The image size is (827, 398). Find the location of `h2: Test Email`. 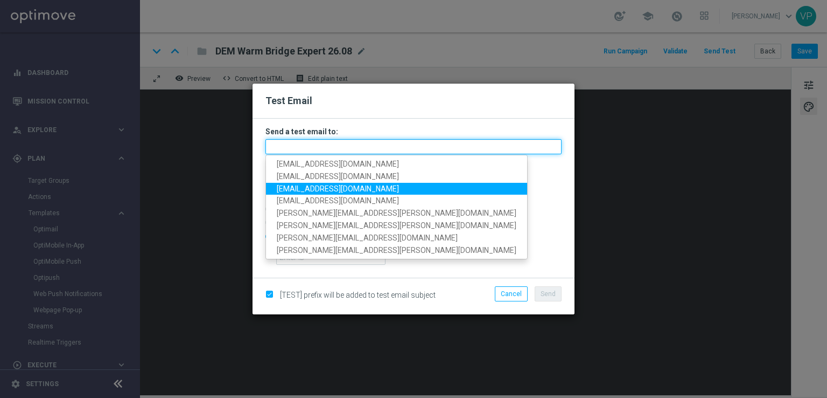

h2: Test Email is located at coordinates (414, 101).